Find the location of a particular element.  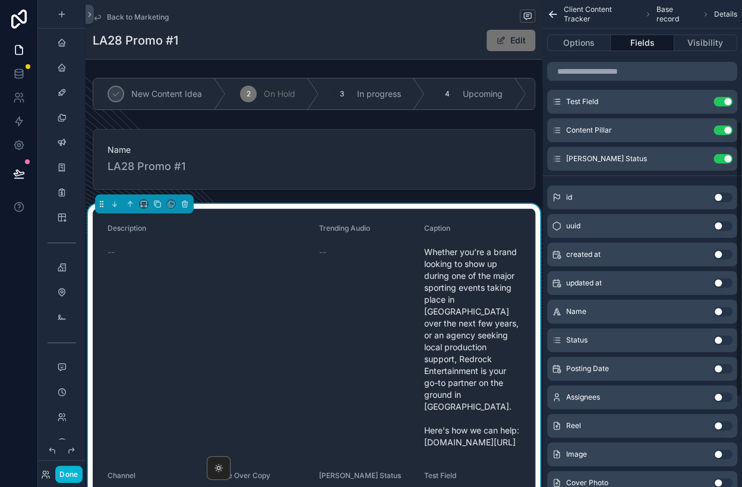

button: Options is located at coordinates (579, 43).